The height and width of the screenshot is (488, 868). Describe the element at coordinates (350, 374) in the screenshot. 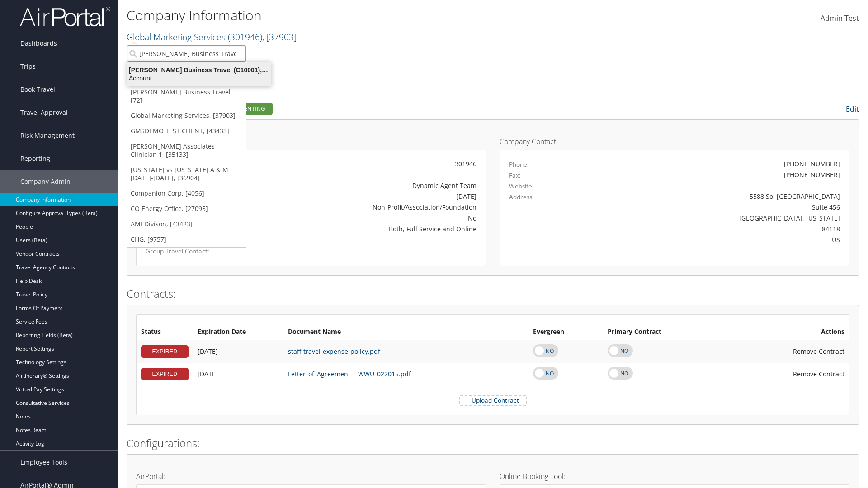

I see `a: Letter_of_Agreement_-_WWU_022015.pdf` at that location.